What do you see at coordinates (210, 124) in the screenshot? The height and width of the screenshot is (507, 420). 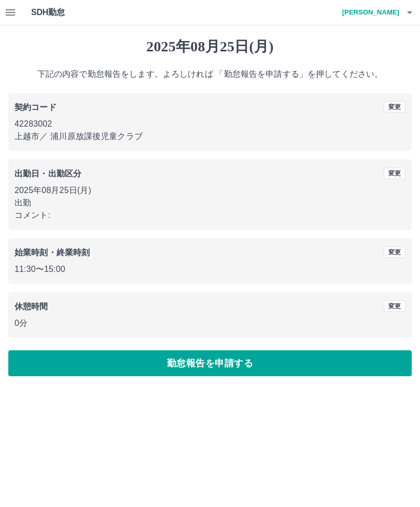 I see `p: 42283002` at bounding box center [210, 124].